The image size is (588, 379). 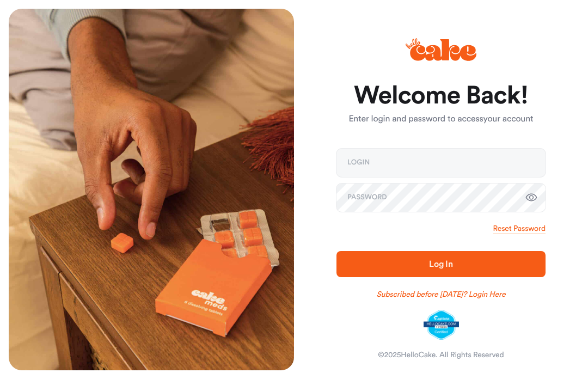 I want to click on img: legit-script-certified.png, so click(x=441, y=325).